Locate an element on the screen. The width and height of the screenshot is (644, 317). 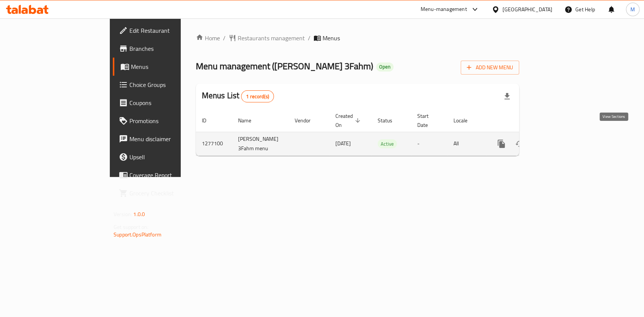
span: Branches is located at coordinates (170, 49).